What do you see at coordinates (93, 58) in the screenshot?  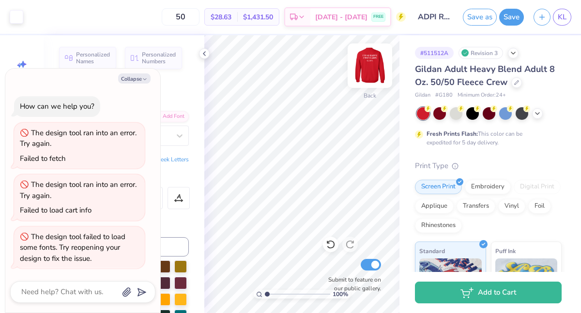 I see `span: Personalized Names` at bounding box center [93, 58].